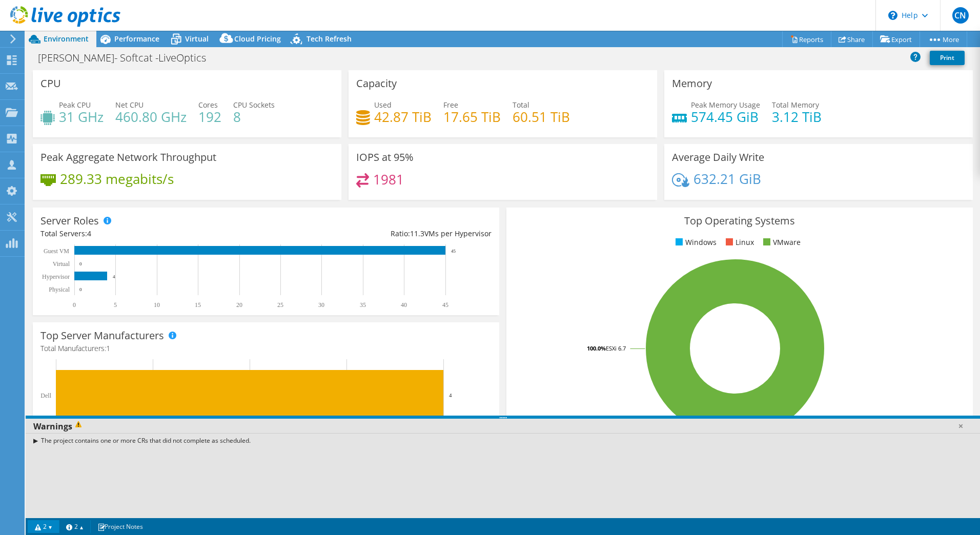  What do you see at coordinates (739, 242) in the screenshot?
I see `li: Linux` at bounding box center [739, 242].